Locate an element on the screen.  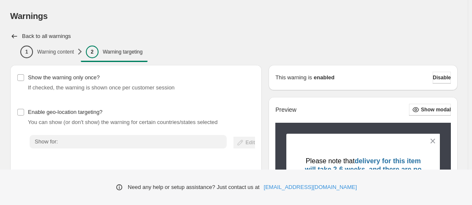
span: You can show (or don't show) the warning for certain countries/states selected is located at coordinates (123, 122).